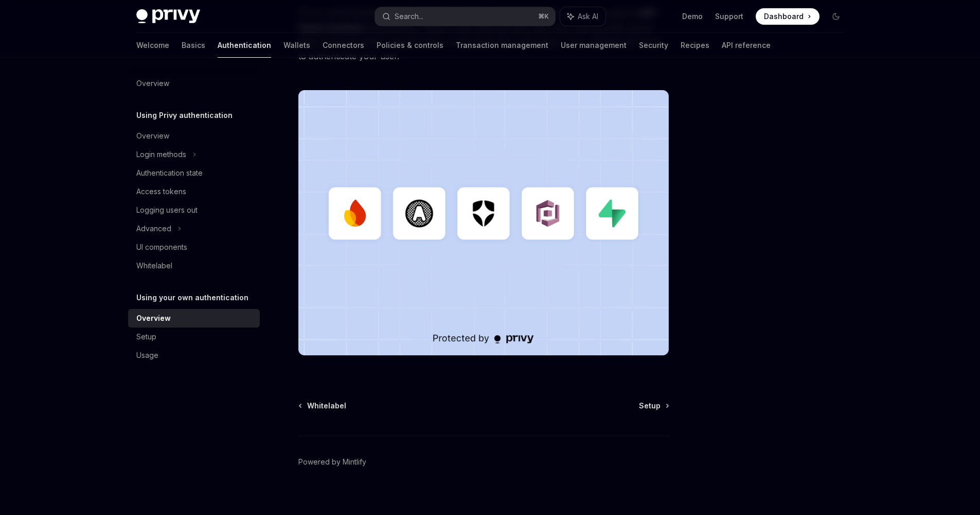 The width and height of the screenshot is (980, 515). What do you see at coordinates (161, 155) in the screenshot?
I see `div: Login methods` at bounding box center [161, 155].